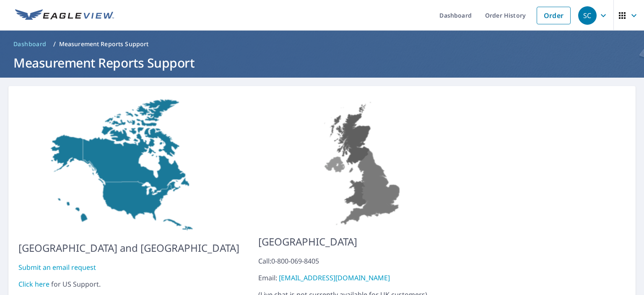 The image size is (644, 295). Describe the element at coordinates (30, 44) in the screenshot. I see `span: Dashboard` at that location.